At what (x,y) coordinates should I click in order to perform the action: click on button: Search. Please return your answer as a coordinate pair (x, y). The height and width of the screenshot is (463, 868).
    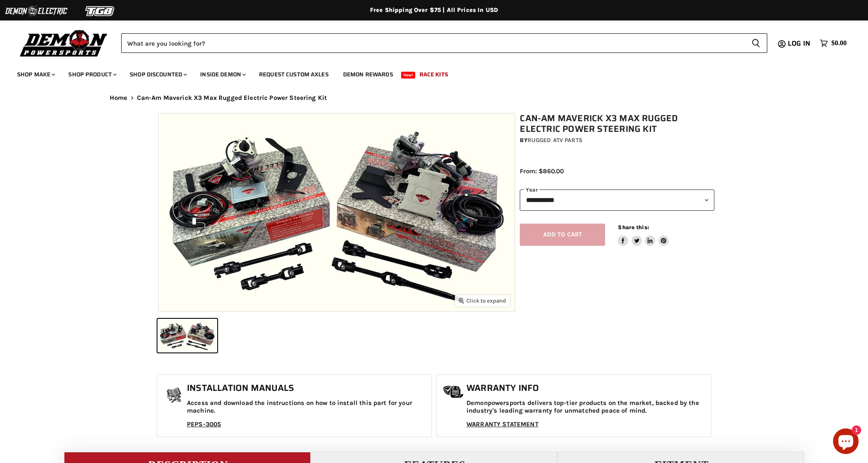
    Looking at the image, I should click on (756, 43).